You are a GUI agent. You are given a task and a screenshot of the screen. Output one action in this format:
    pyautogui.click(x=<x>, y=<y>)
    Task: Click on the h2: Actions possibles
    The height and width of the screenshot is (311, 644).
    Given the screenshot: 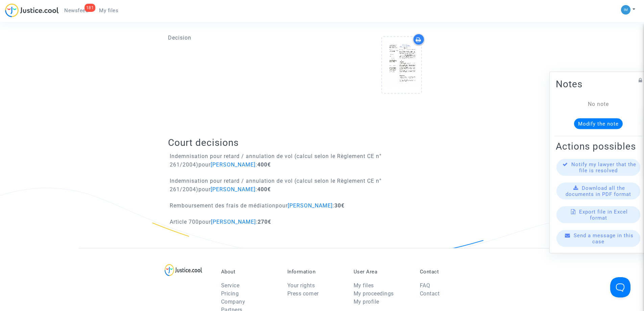 What is the action you would take?
    pyautogui.click(x=598, y=146)
    